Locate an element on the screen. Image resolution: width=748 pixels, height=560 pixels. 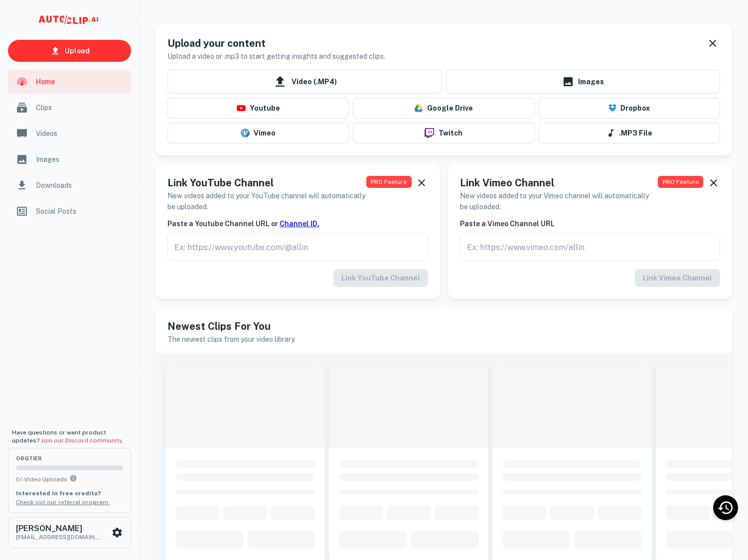
h5: Link YouTube Channel is located at coordinates (267, 183).